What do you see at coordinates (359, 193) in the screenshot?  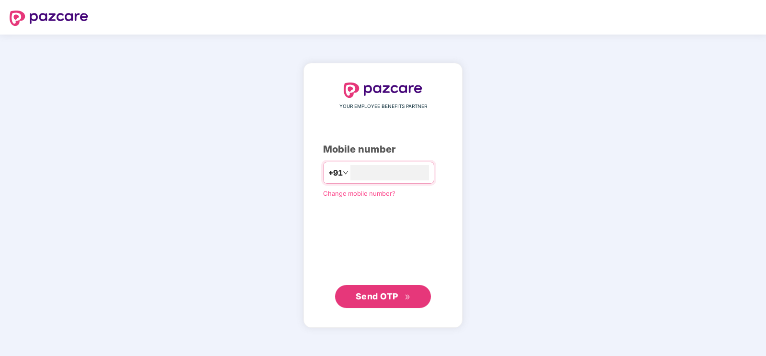 I see `a: Change mobile number?` at bounding box center [359, 193].